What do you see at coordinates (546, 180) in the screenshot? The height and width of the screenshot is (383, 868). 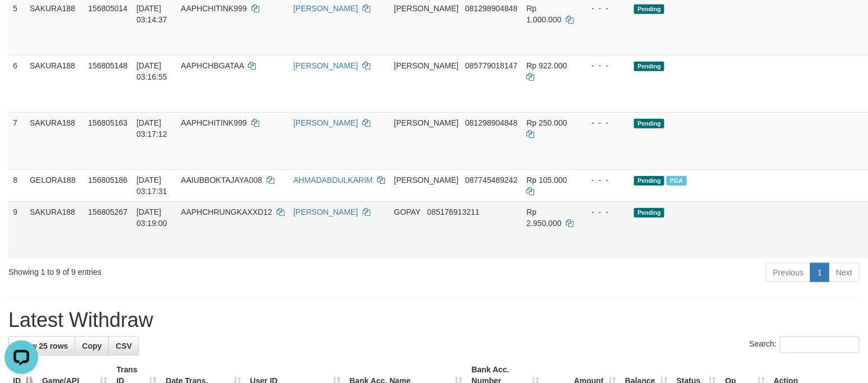 I see `span: Rp 105.000` at bounding box center [546, 180].